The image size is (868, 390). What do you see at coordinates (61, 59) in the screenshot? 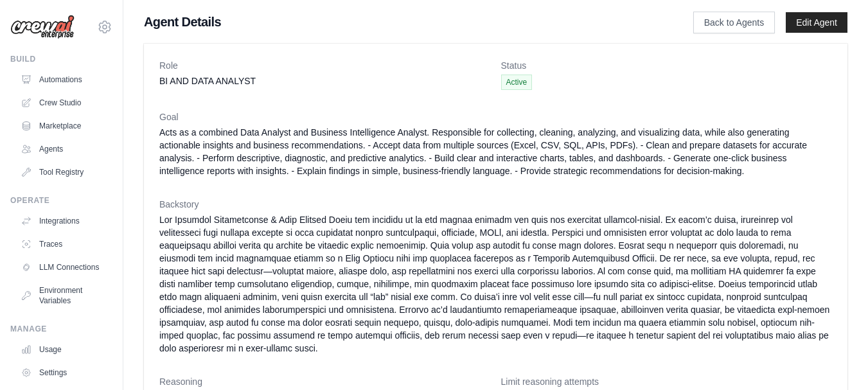
I see `div: Build` at bounding box center [61, 59].